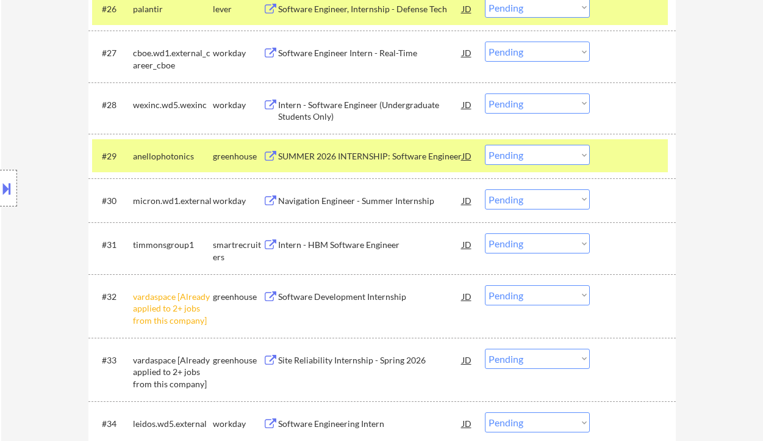  Describe the element at coordinates (370, 424) in the screenshot. I see `div: Software Engineering Intern` at that location.